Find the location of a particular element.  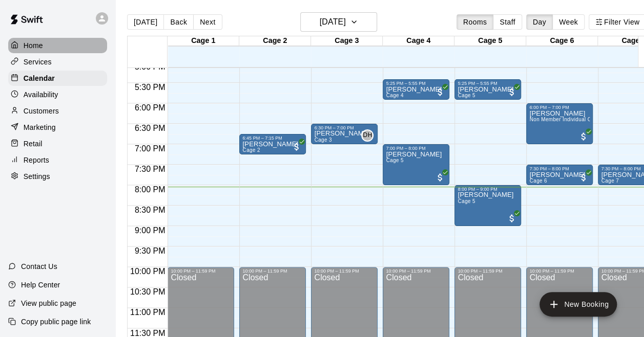

div: Calendar is located at coordinates (57, 78).